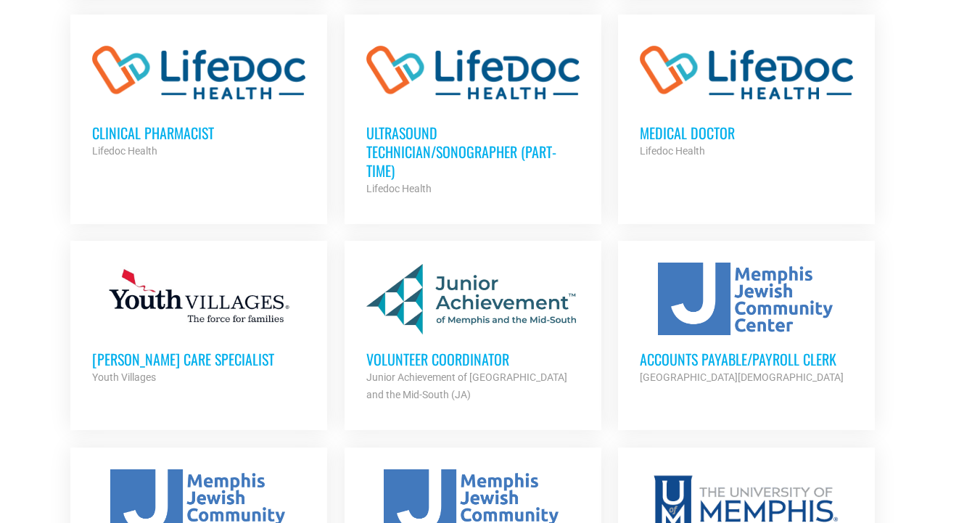  What do you see at coordinates (473, 360) in the screenshot?
I see `h3: Volunteer Coordinator` at bounding box center [473, 360].